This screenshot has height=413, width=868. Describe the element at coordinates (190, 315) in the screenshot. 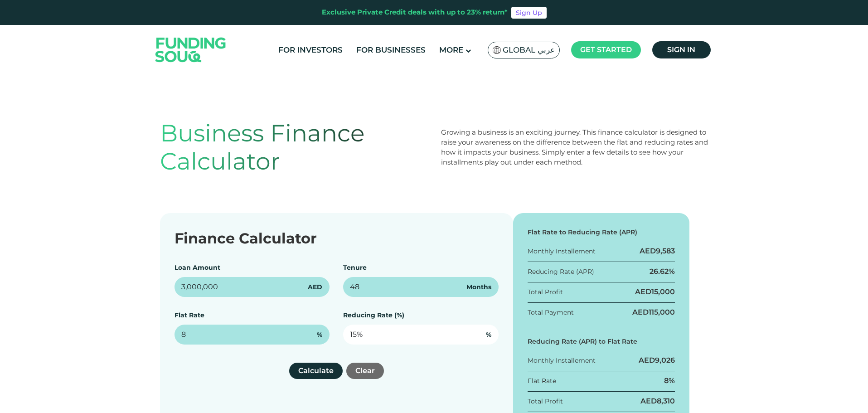

I see `label: Flat Rate` at that location.